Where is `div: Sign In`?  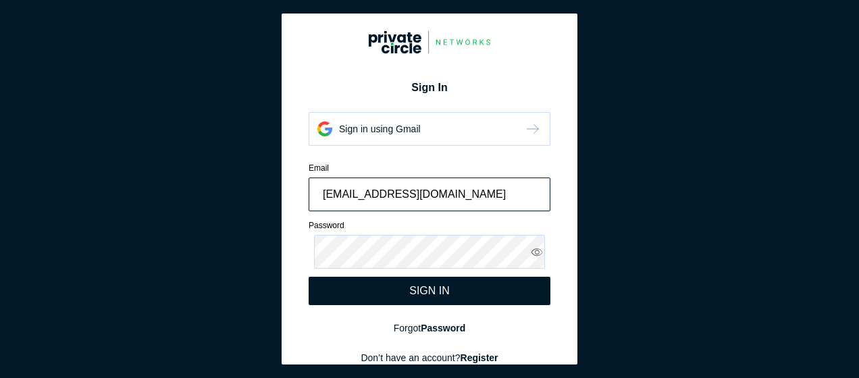
div: Sign In is located at coordinates (429, 88).